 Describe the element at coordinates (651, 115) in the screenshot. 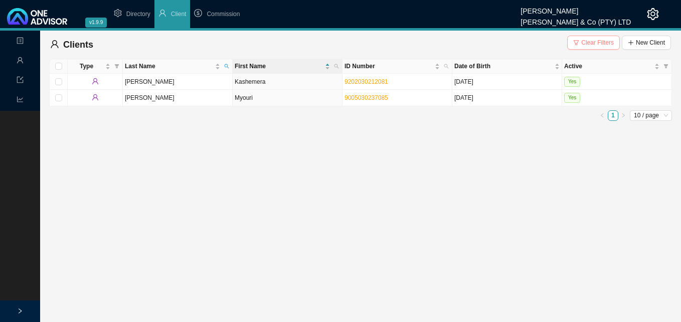

I see `span: 10 / page` at that location.